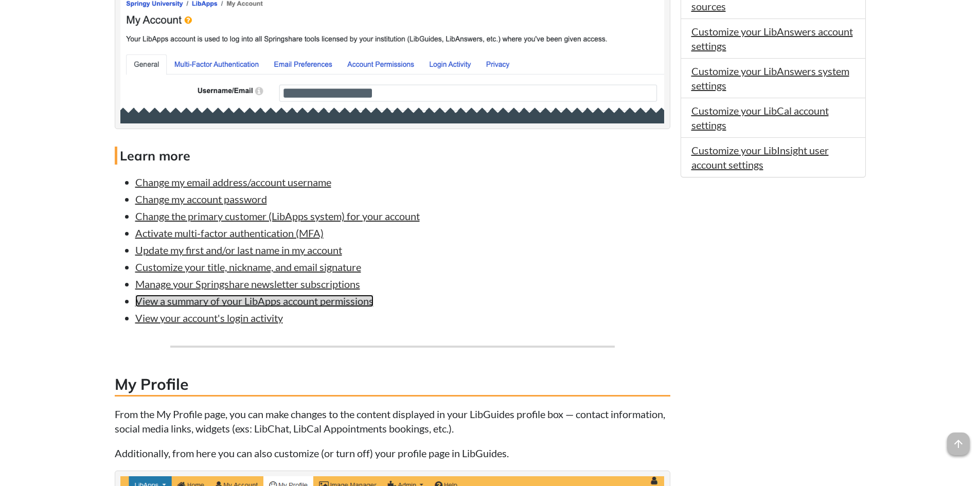  I want to click on a: Customize your LibCal account settings, so click(760, 118).